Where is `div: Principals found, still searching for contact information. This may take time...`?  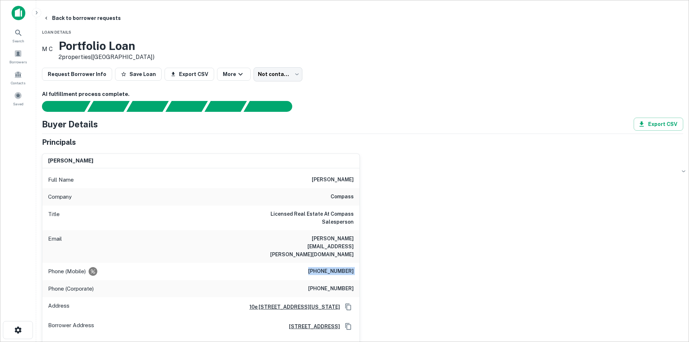 div: Principals found, still searching for contact information. This may take time... is located at coordinates (225, 106).